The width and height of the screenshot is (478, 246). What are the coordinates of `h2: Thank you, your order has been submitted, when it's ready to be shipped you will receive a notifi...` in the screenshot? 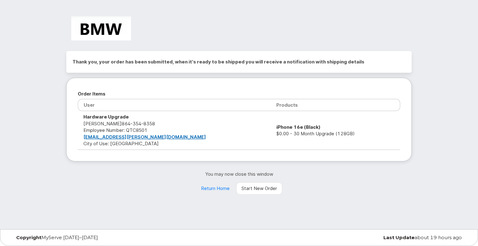 It's located at (239, 62).